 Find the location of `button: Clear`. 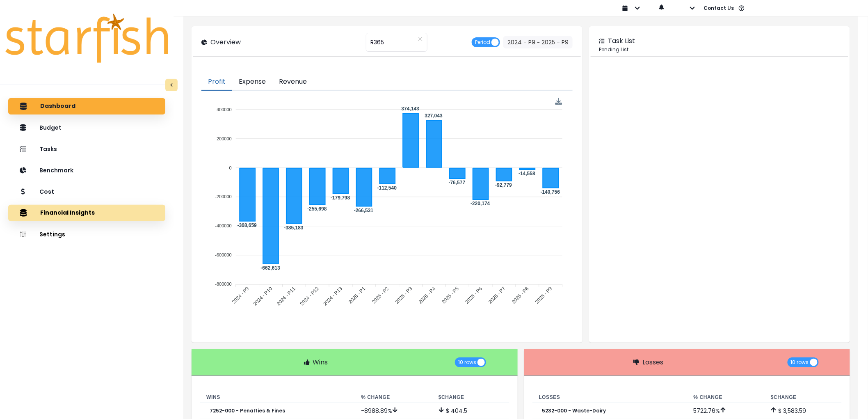

button: Clear is located at coordinates (421, 39).